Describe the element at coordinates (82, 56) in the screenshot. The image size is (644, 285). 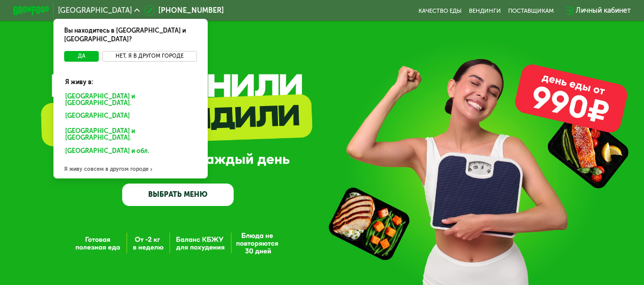
I see `button: Да` at that location.